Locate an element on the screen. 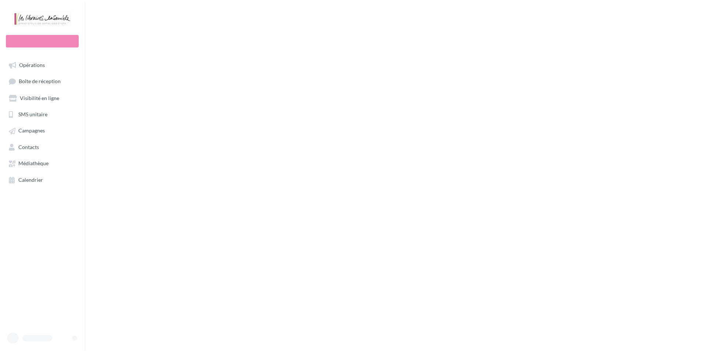 This screenshot has height=351, width=703. span: Boîte de réception is located at coordinates (40, 81).